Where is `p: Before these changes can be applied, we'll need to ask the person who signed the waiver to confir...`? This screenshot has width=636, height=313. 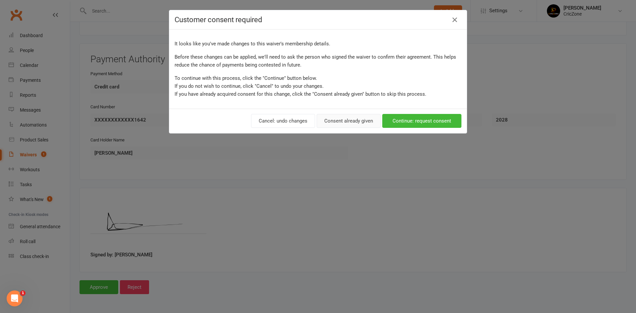 p: Before these changes can be applied, we'll need to ask the person who signed the waiver to confir... is located at coordinates (318, 61).